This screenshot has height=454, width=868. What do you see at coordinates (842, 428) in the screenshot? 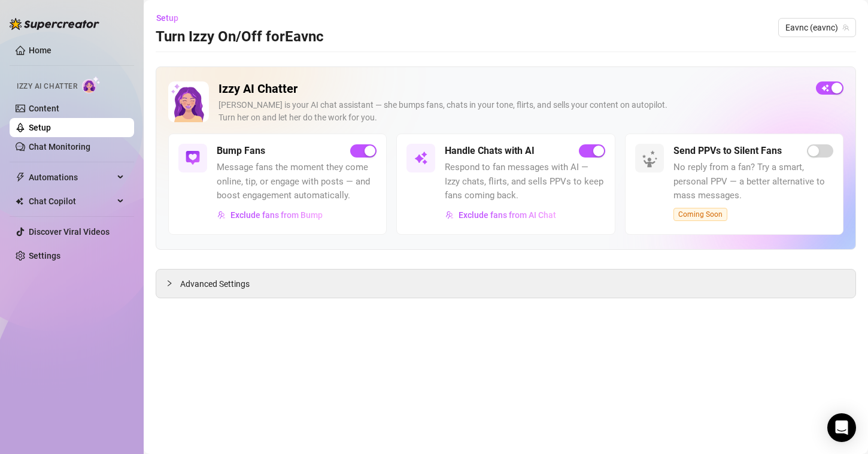
I see `div: Open Intercom Messenger` at bounding box center [842, 428].